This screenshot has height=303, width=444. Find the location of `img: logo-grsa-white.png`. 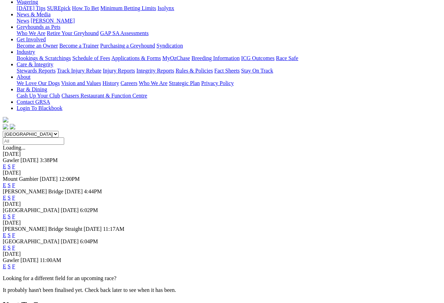

img: logo-grsa-white.png is located at coordinates (6, 120).